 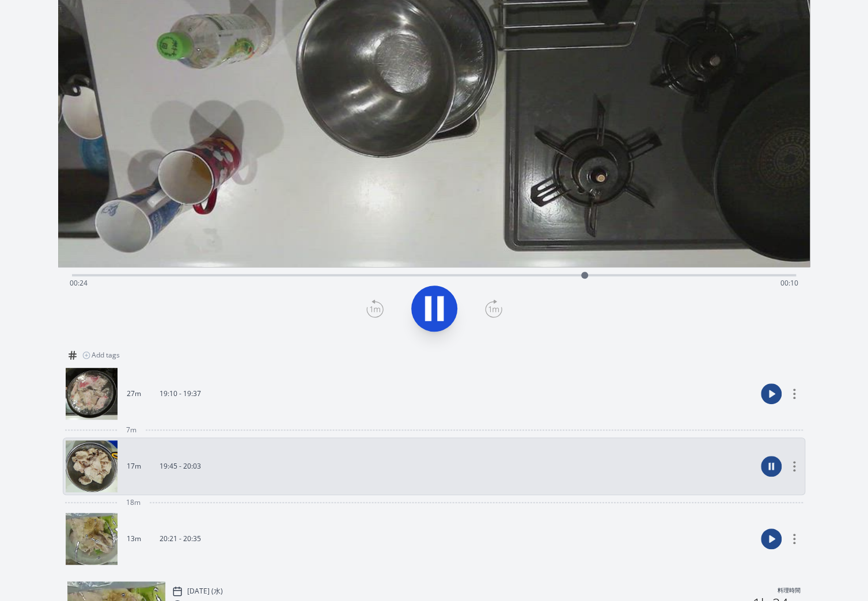 What do you see at coordinates (92, 538) in the screenshot?
I see `img: 250924112208_thumb.jpeg` at bounding box center [92, 538].